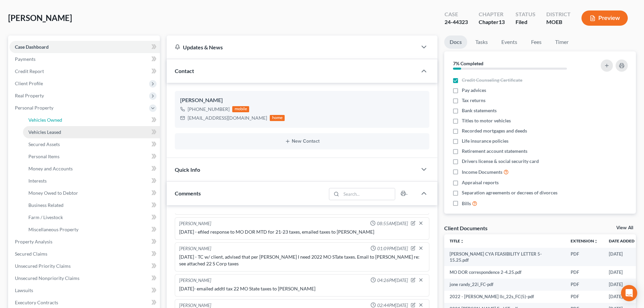 This screenshot has height=308, width=644. Describe the element at coordinates (84, 71) in the screenshot. I see `a: Credit Report` at that location.